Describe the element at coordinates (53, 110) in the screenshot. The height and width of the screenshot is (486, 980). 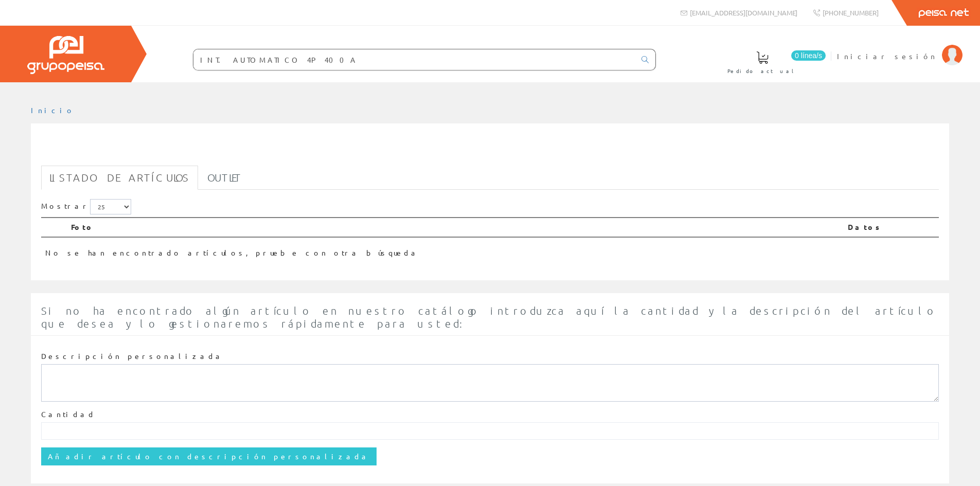
I see `a: Inicio` at that location.